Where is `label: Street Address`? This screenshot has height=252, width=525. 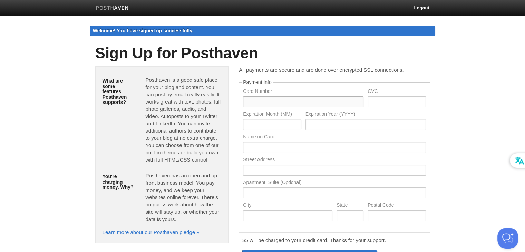
label: Street Address is located at coordinates (334, 160).